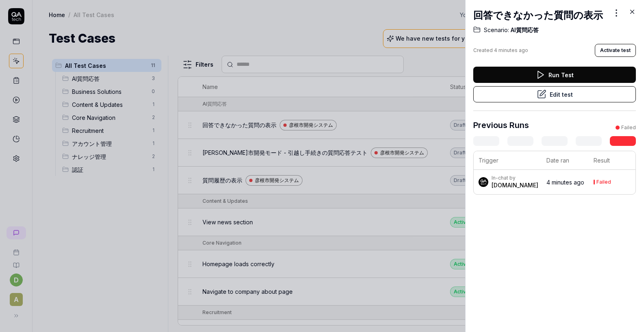 This screenshot has height=332, width=644. What do you see at coordinates (538, 16) in the screenshot?
I see `h2: 回答できなかった質問の表示` at bounding box center [538, 16].